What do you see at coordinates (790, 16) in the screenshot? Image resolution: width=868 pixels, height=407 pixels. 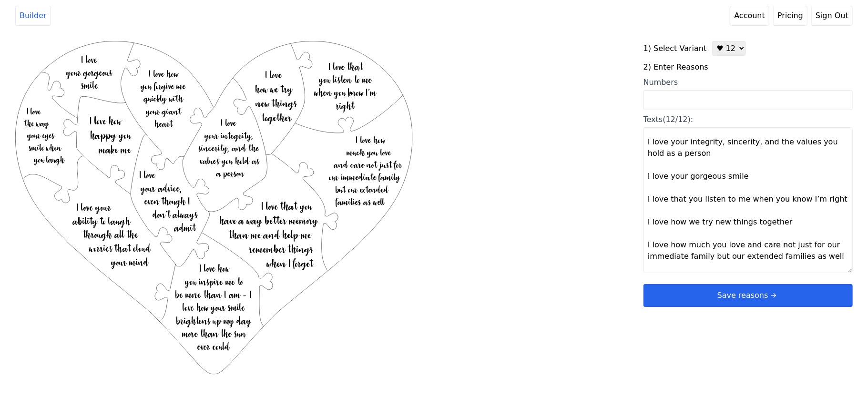 I see `a: Pricing` at bounding box center [790, 16].